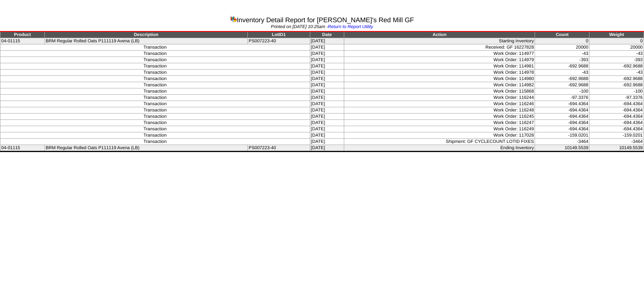 Image resolution: width=644 pixels, height=308 pixels. I want to click on td: 0, so click(562, 41).